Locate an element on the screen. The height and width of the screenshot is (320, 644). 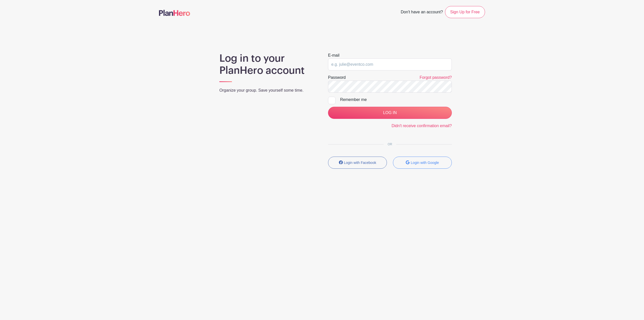
p: Organize your group. Save yourself some time. is located at coordinates (268, 90).